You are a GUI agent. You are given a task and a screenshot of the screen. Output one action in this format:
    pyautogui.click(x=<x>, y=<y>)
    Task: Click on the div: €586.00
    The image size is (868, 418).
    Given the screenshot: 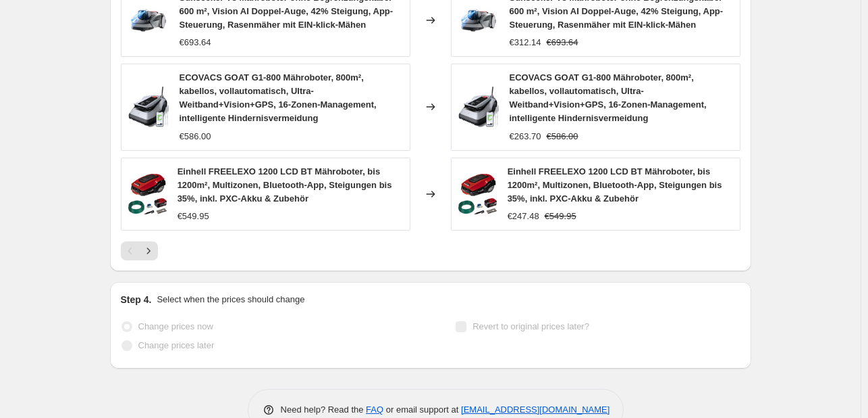 What is the action you would take?
    pyautogui.click(x=195, y=137)
    